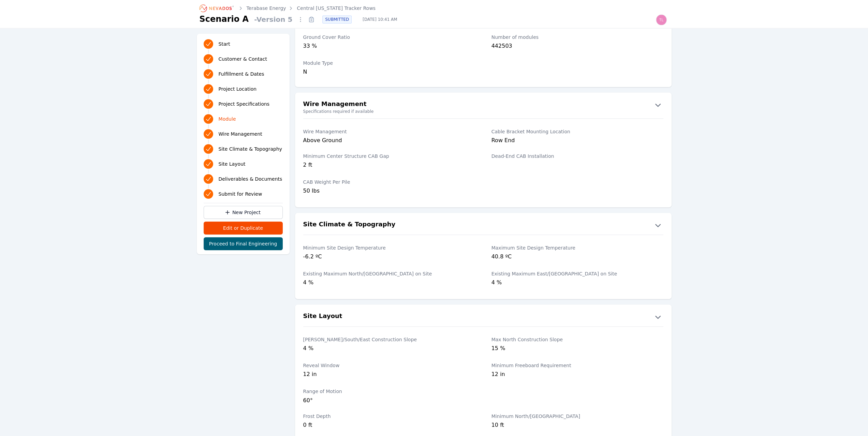  What do you see at coordinates (483, 317) in the screenshot?
I see `button: Site Layout` at bounding box center [483, 317].